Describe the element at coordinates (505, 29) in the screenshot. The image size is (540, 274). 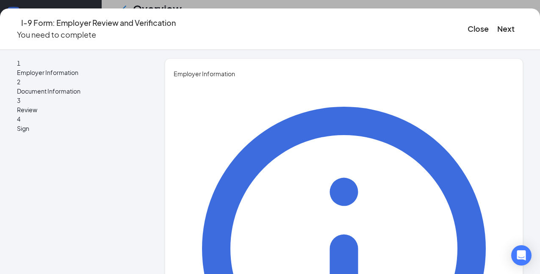
I see `button: Next` at that location.